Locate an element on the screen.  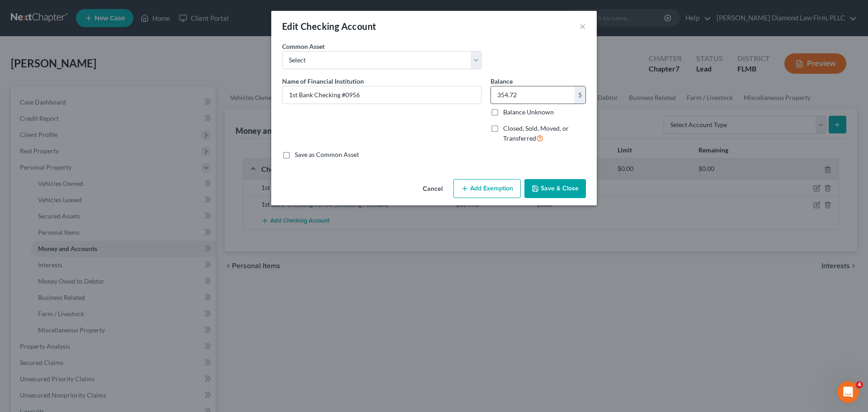
span: Closed, Sold, Moved, or Transferred is located at coordinates (536, 133).